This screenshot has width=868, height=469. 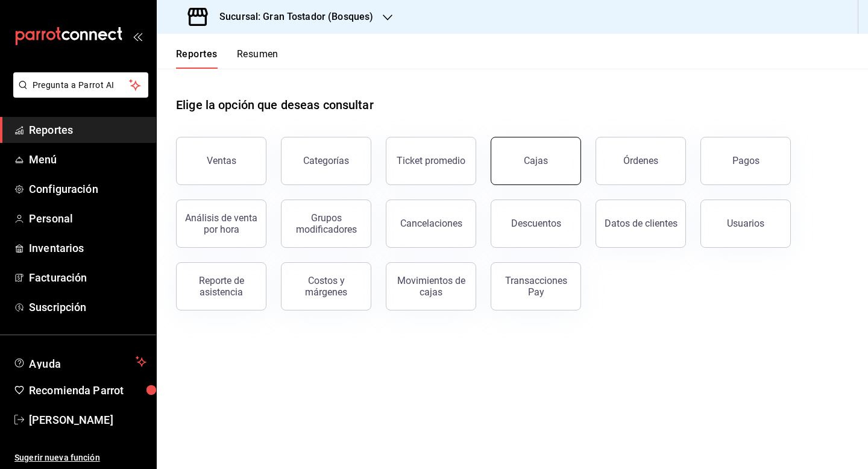 I want to click on button: Descuentos, so click(x=536, y=224).